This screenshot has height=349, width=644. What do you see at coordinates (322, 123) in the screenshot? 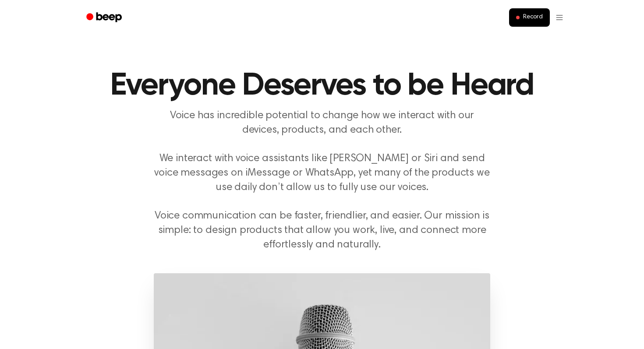
I see `p: Voice has incredible potential to change how we interact with our devices, products, and each other.` at bounding box center [322, 123].